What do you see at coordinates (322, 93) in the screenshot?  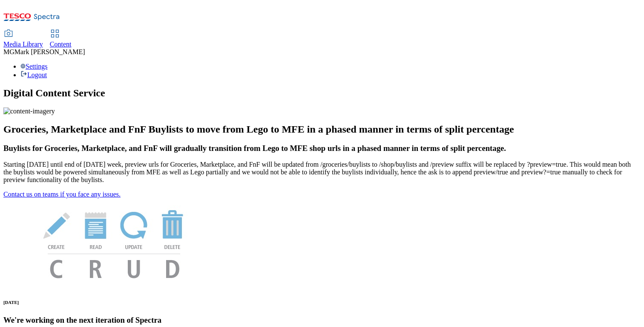 I see `h1: Digital Content Service` at bounding box center [322, 93].